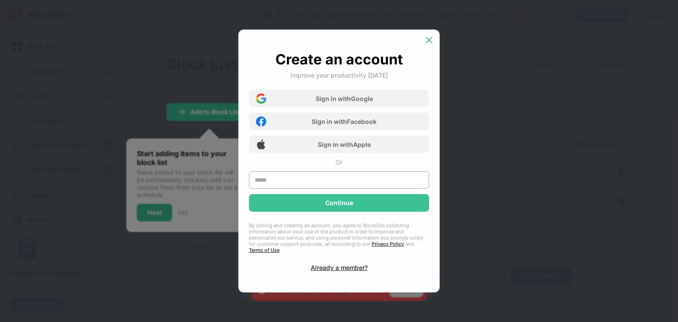 This screenshot has width=678, height=322. I want to click on a: Terms of Use, so click(264, 250).